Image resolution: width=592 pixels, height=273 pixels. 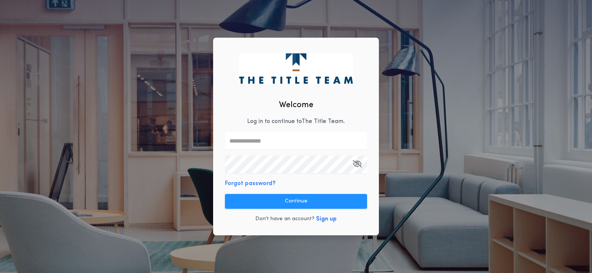 What do you see at coordinates (296, 105) in the screenshot?
I see `h2: Welcome` at bounding box center [296, 105].